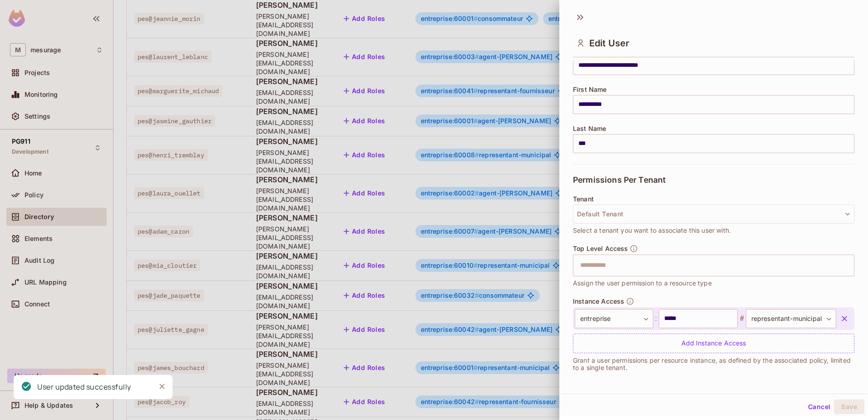  I want to click on div: representant-municipal, so click(791, 319).